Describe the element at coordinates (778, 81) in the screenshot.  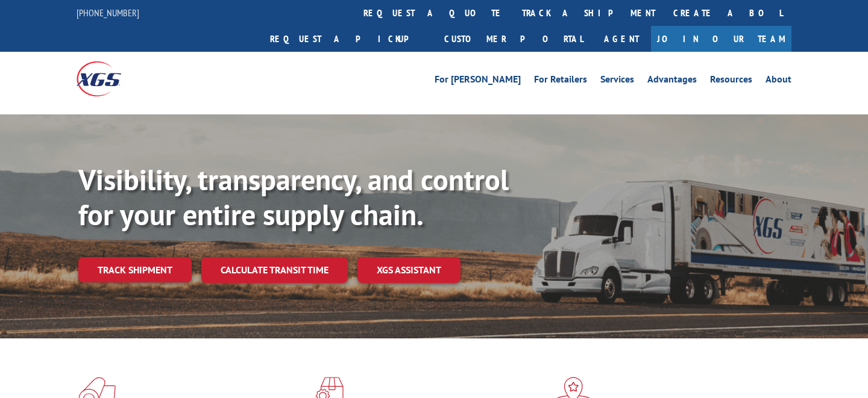
I see `a: About` at that location.